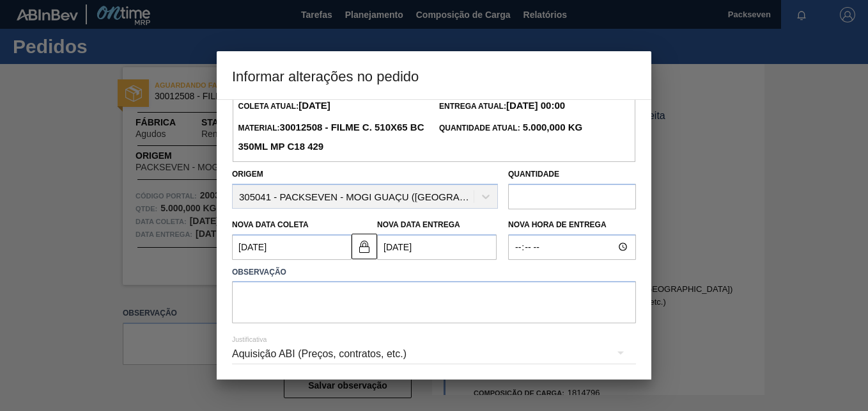  What do you see at coordinates (271, 224) in the screenshot?
I see `label: Nova Data Coleta` at bounding box center [271, 224].